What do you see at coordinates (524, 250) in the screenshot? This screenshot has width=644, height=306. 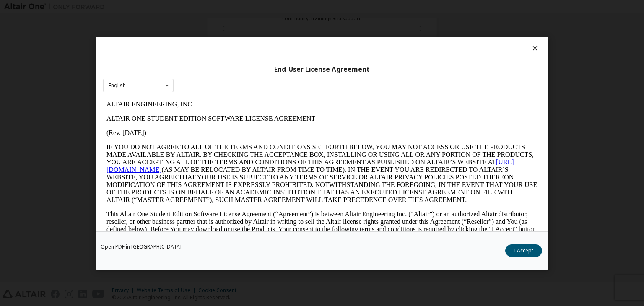 I see `button: I Accept` at bounding box center [524, 250].